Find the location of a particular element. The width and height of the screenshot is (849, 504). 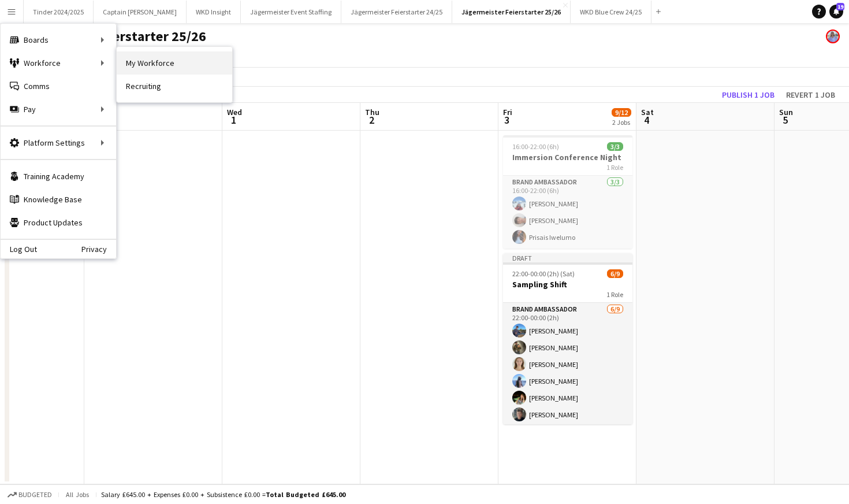

a: Recruiting is located at coordinates (175, 86).